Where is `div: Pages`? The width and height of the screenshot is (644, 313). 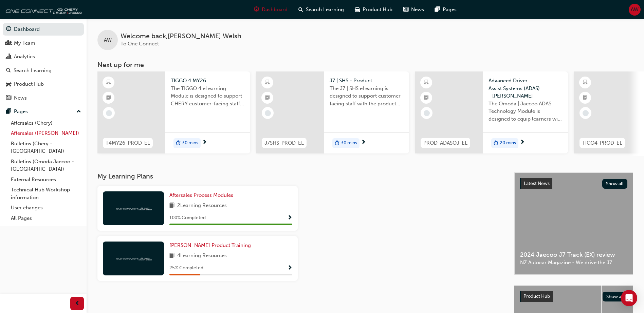 div: Pages is located at coordinates (20, 111).